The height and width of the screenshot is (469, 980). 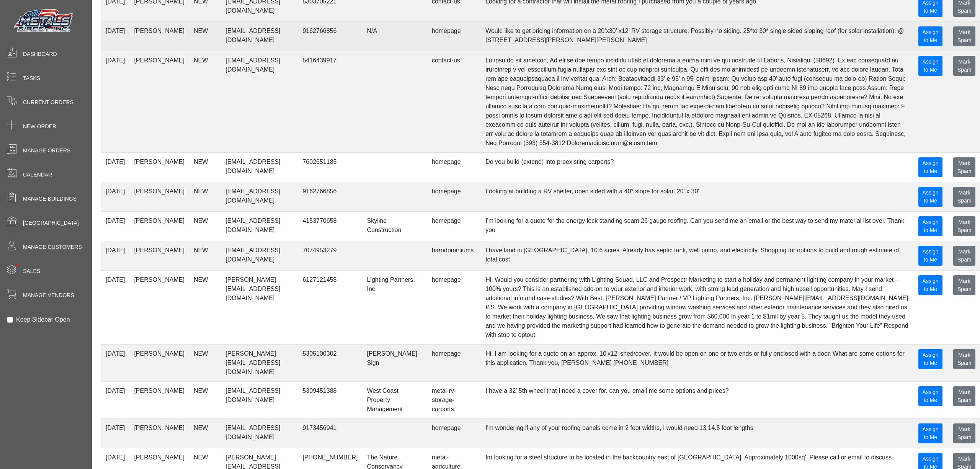 What do you see at coordinates (395, 307) in the screenshot?
I see `td: Lighting Partners, Inc` at bounding box center [395, 307].